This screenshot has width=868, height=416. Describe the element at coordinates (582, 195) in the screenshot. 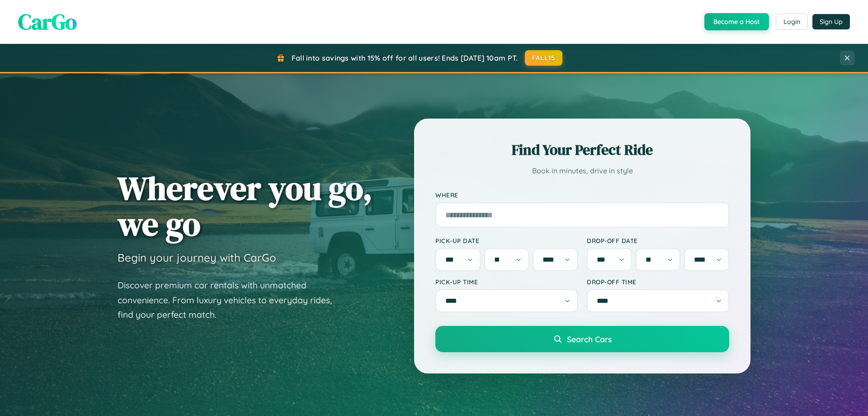

I see `label: Where` at that location.